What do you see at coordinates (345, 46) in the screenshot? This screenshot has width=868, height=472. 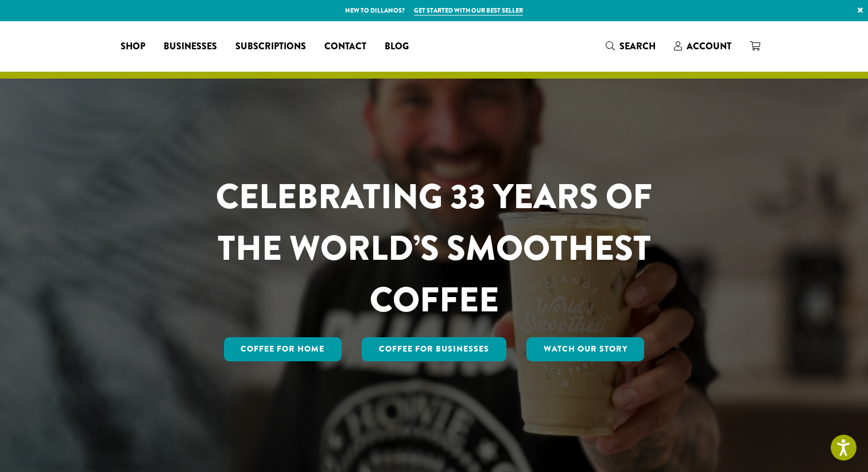 I see `span: Contact` at bounding box center [345, 46].